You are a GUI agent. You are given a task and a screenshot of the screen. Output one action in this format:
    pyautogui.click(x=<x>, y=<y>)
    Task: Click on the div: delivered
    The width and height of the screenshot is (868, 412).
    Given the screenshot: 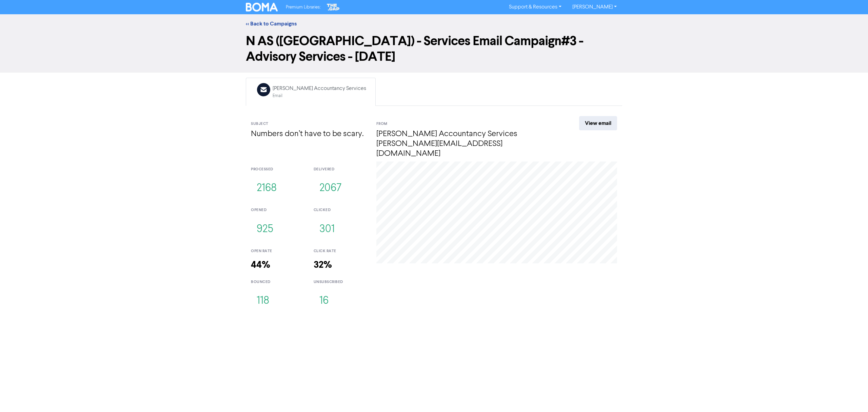 What is the action you would take?
    pyautogui.click(x=340, y=170)
    